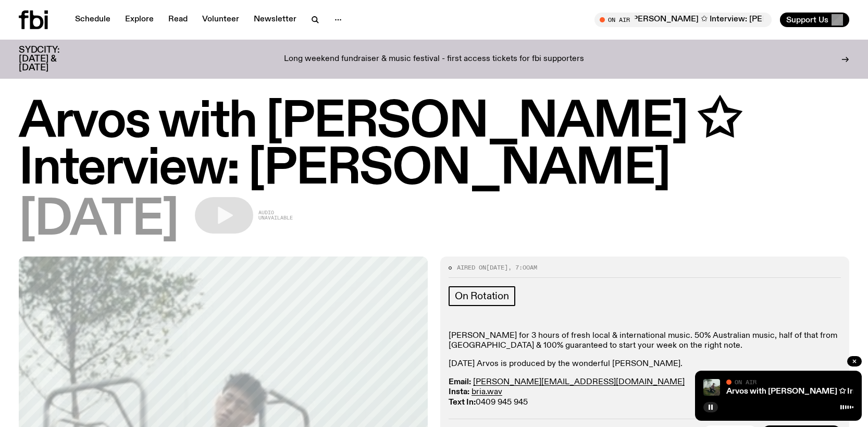 This screenshot has height=427, width=868. What do you see at coordinates (482, 296) in the screenshot?
I see `a: On Rotation` at bounding box center [482, 296].